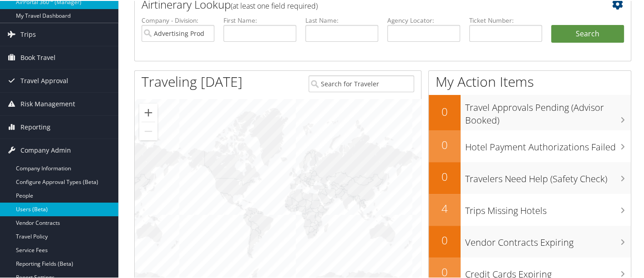  Describe the element at coordinates (530, 178) in the screenshot. I see `a: 0Travelers Need Help (Safety Check)` at that location.